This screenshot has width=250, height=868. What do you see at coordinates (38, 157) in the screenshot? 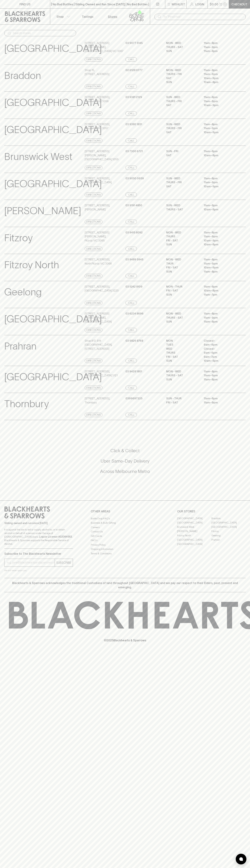
I see `p: Brunswick West` at bounding box center [38, 157].